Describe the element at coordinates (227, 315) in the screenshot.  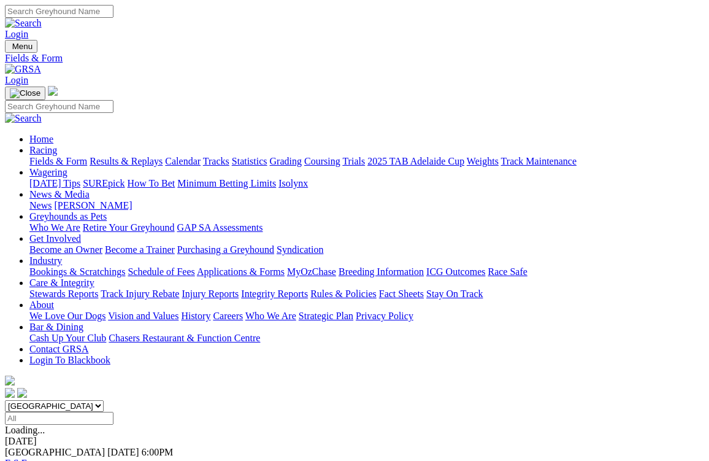
I see `a: Careers` at that location.